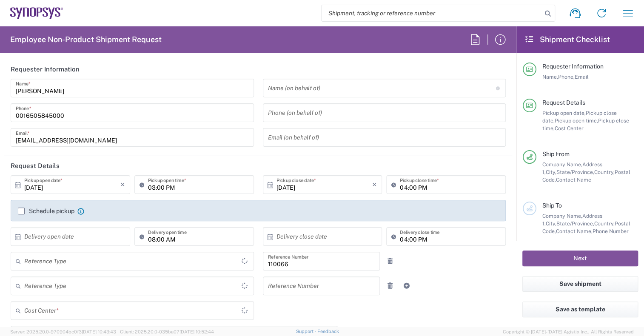  What do you see at coordinates (167, 332) in the screenshot?
I see `span: Client: 2025.20.0-035ba07` at bounding box center [167, 332].